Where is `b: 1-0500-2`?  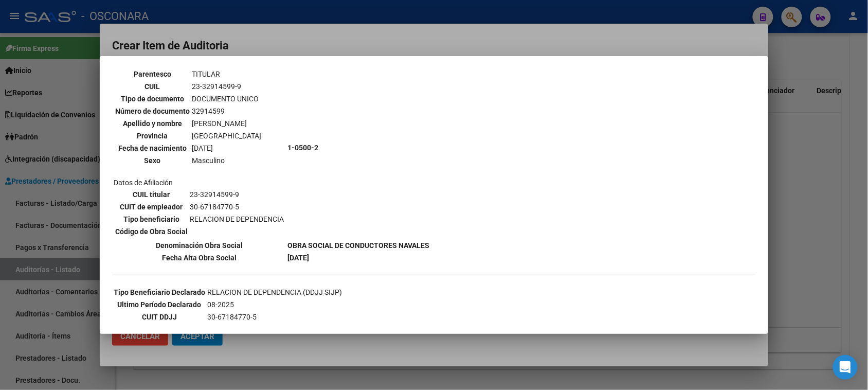 b: 1-0500-2 is located at coordinates (303, 148).